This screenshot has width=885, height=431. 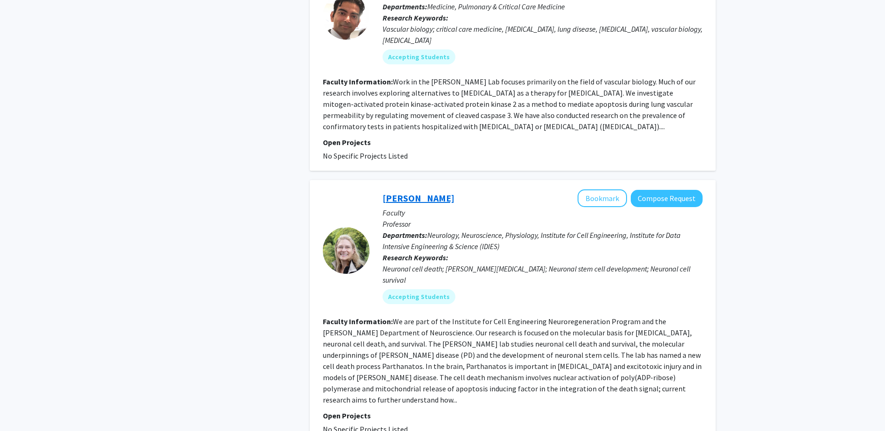 I want to click on span: No Specific Projects Listed, so click(x=365, y=156).